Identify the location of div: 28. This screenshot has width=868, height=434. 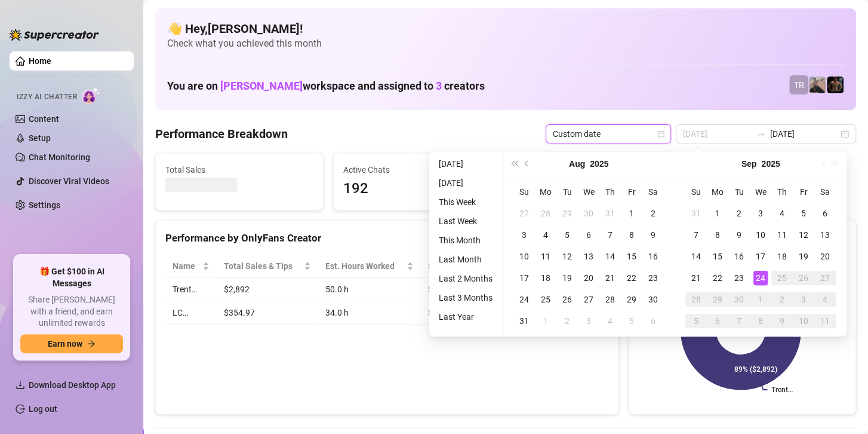
(696, 299).